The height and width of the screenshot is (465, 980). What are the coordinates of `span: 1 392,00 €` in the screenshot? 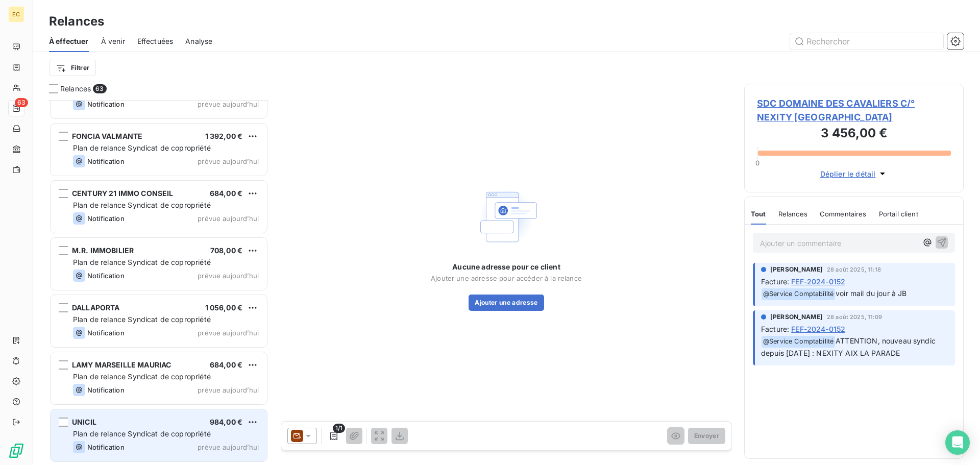 It's located at (224, 136).